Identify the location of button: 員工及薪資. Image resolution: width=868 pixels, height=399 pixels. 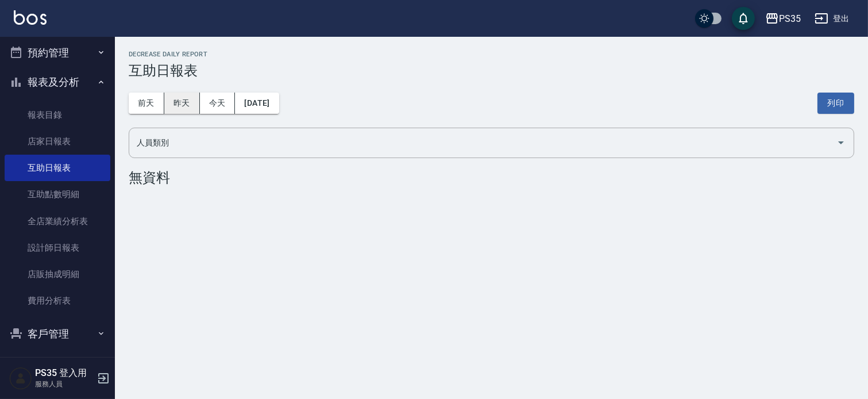
(57, 363).